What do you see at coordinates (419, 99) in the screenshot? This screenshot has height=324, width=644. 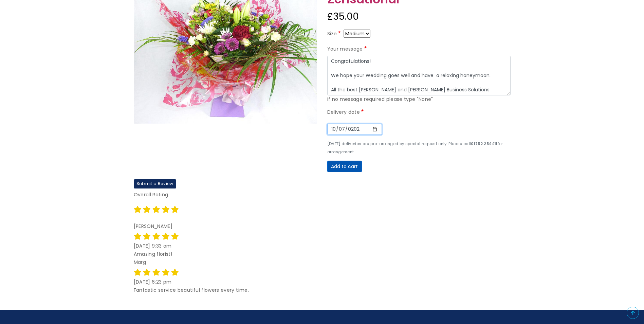 I see `div: If no message required please type "None"` at bounding box center [419, 99].